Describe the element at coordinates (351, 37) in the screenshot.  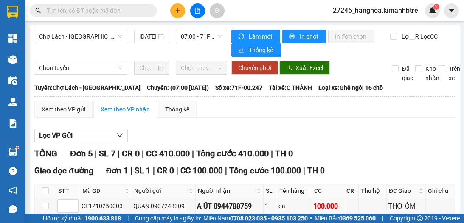
I see `button: In đơn chọn` at that location.